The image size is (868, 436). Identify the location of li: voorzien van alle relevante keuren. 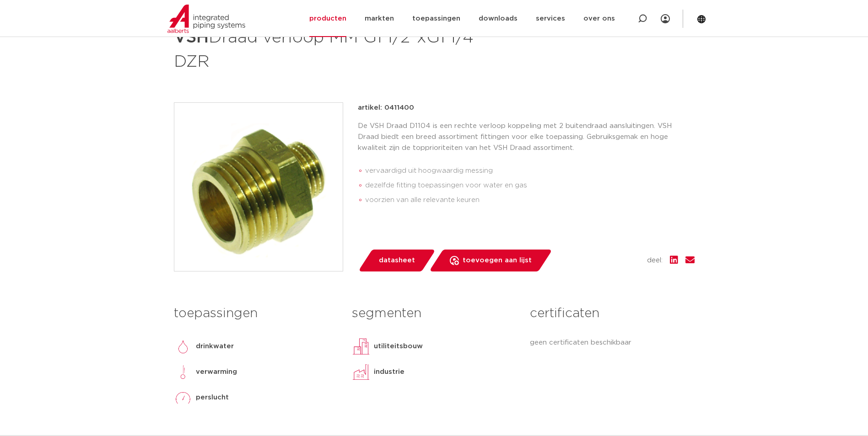
(530, 200).